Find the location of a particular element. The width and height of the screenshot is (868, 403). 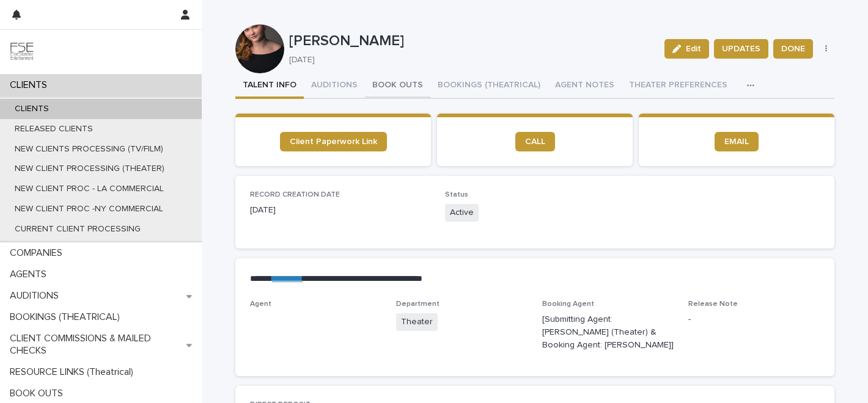

span: DONE is located at coordinates (793, 49).